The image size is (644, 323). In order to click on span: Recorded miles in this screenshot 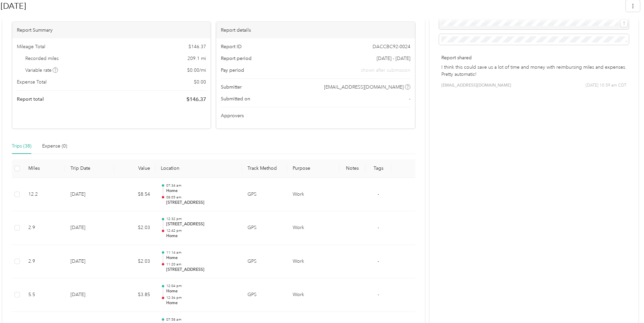, I will do `click(42, 58)`.